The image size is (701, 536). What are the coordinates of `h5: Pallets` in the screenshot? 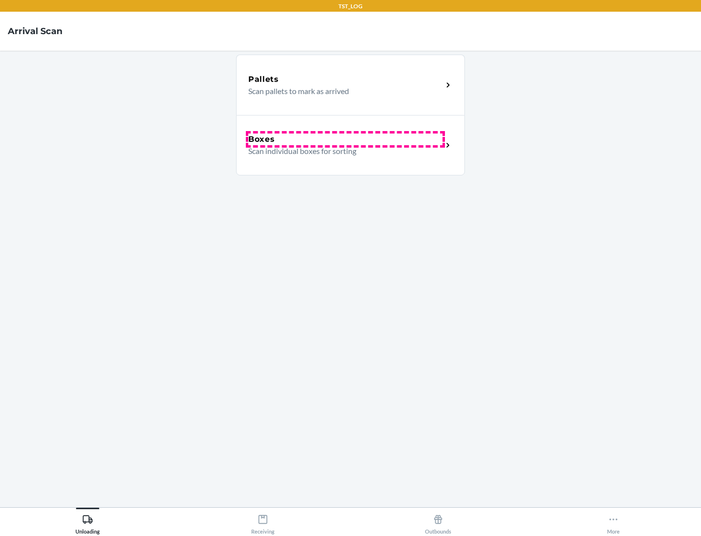 It's located at (264, 79).